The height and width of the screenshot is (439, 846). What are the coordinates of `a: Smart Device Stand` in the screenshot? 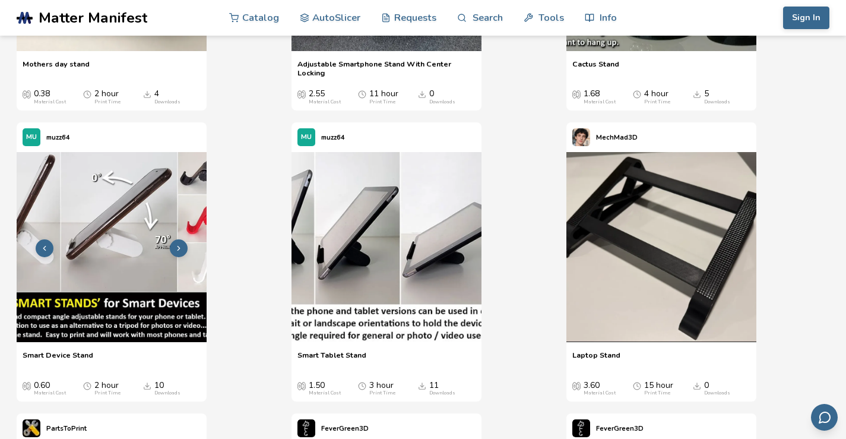 It's located at (58, 359).